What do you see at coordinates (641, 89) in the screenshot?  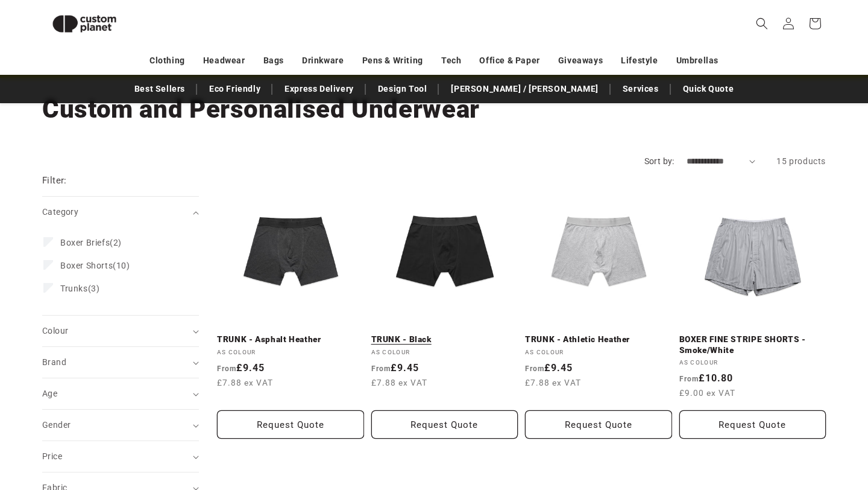 I see `a: Services` at bounding box center [641, 89].